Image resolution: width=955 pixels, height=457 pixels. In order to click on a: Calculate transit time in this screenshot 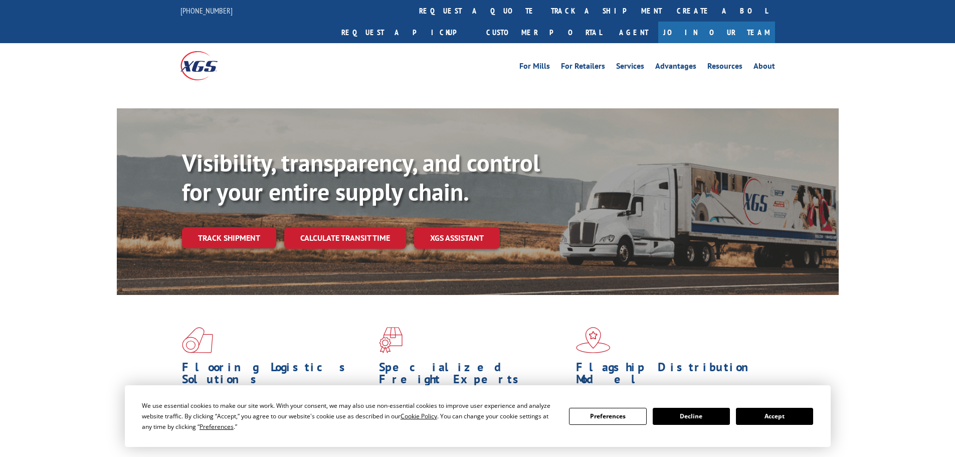, I will do `click(345, 238)`.